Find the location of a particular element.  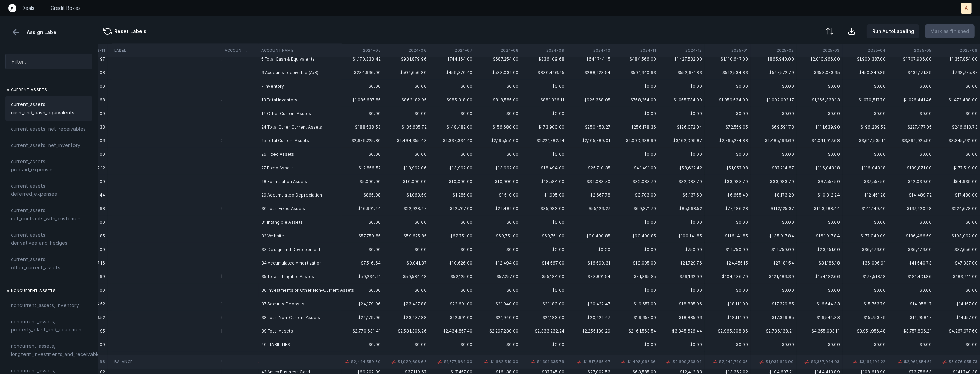

td: -$3,703.00 is located at coordinates (635, 195).